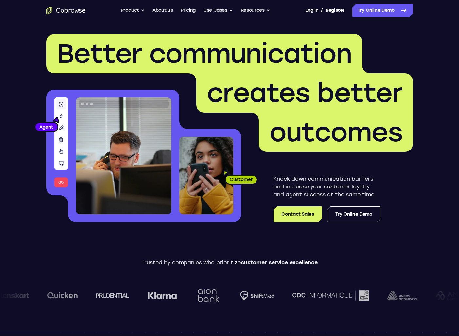 The height and width of the screenshot is (336, 459). Describe the element at coordinates (162, 296) in the screenshot. I see `img: Klarna` at that location.